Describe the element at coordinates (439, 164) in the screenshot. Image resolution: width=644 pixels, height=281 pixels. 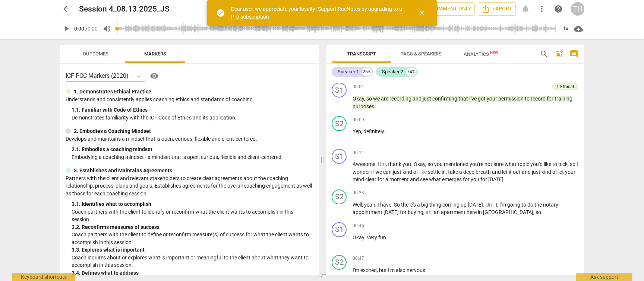
I see `span: you` at that location.